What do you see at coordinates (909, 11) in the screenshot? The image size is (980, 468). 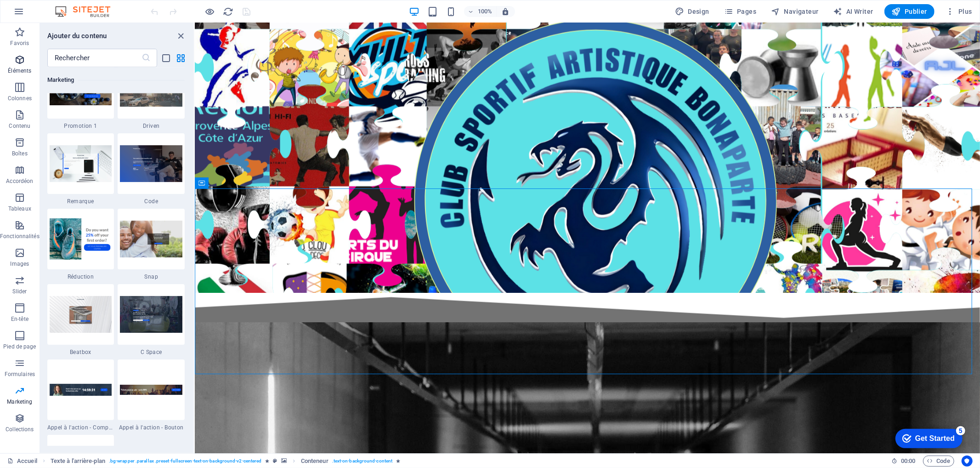 I see `button: Publier` at bounding box center [909, 11].